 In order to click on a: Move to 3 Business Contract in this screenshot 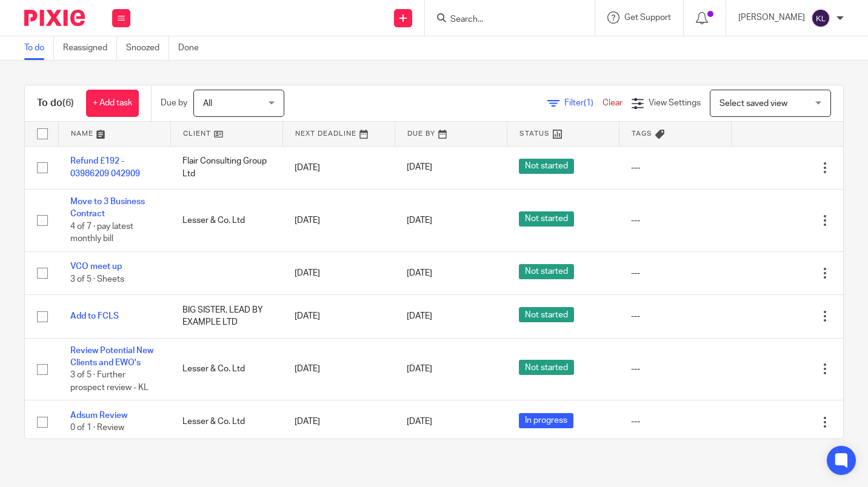, I will do `click(107, 208)`.